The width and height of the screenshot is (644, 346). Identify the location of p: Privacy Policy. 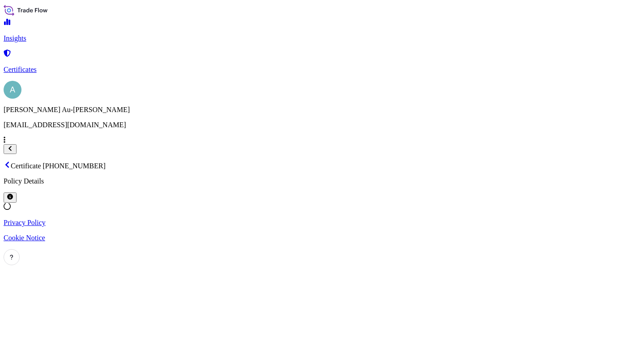
(322, 223).